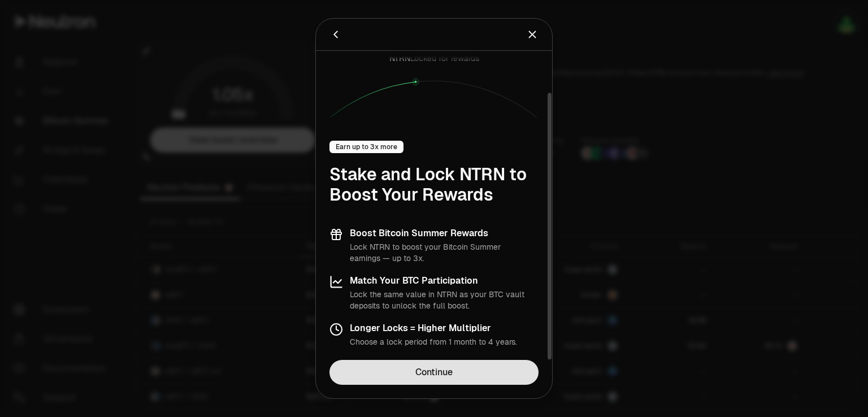 The image size is (868, 417). What do you see at coordinates (433, 328) in the screenshot?
I see `h3: Longer Locks = Higher Multiplier` at bounding box center [433, 328].